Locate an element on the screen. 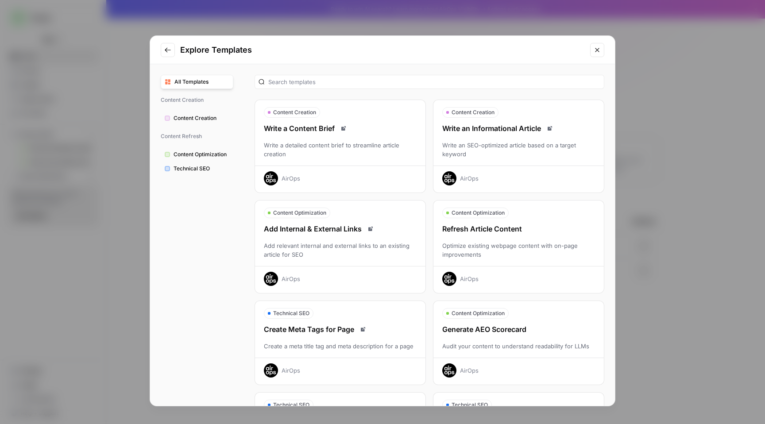 This screenshot has width=765, height=424. div: Write a detailed content brief to streamline article creation is located at coordinates (340, 150).